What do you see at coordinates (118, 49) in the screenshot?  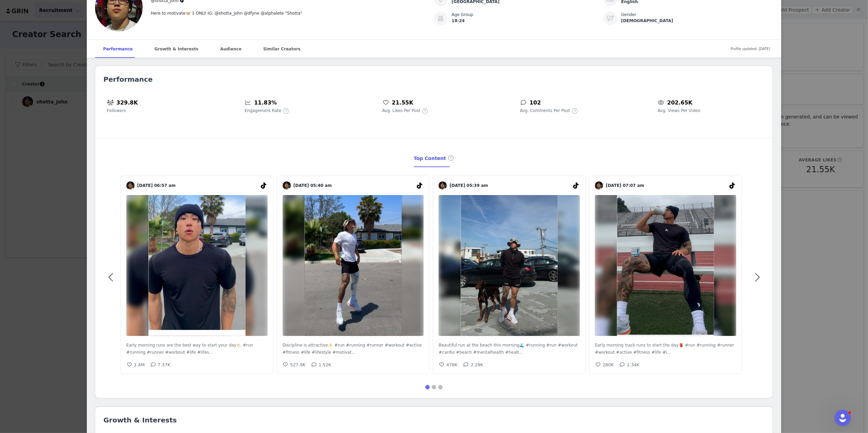 I see `div: Performance` at bounding box center [118, 49].